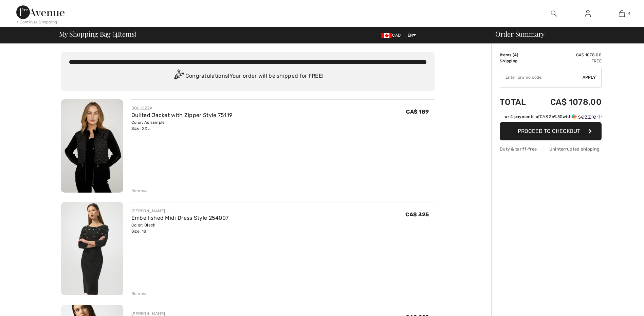 The width and height of the screenshot is (644, 316). What do you see at coordinates (412, 35) in the screenshot?
I see `span: EN` at bounding box center [412, 35].